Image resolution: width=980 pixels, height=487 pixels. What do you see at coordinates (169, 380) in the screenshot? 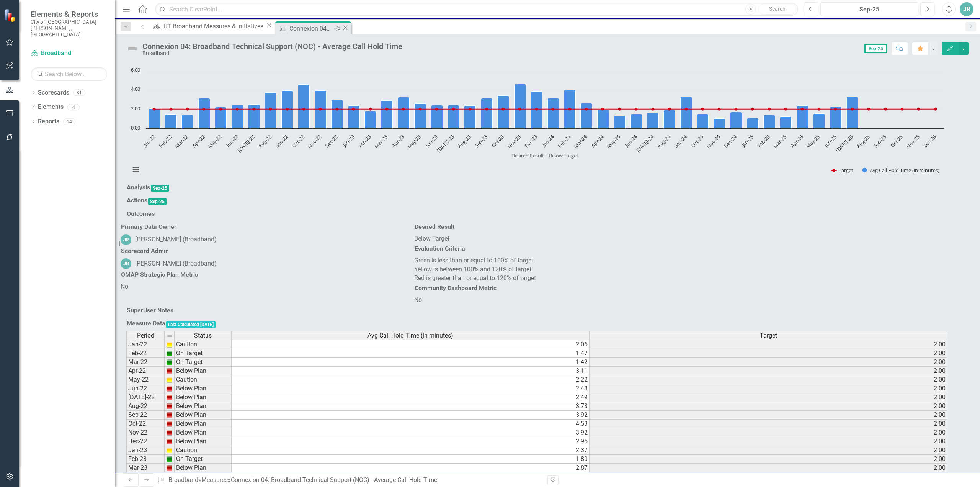
I see `img: dHgTynNE8RwAAAABJRU5ErkJggg==` at bounding box center [169, 380].